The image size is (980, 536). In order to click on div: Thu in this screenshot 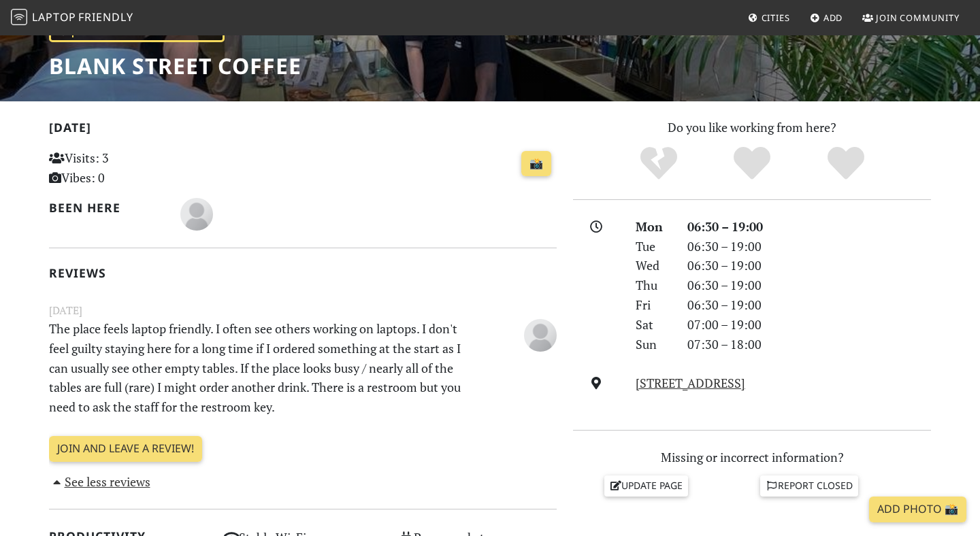, I will do `click(654, 285)`.